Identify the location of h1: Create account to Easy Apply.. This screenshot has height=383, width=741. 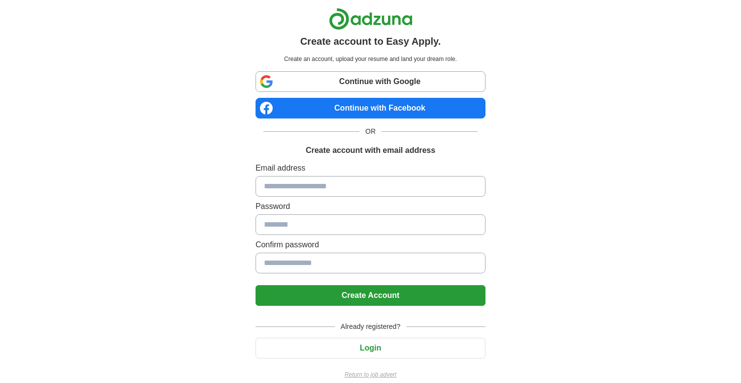
(371, 41).